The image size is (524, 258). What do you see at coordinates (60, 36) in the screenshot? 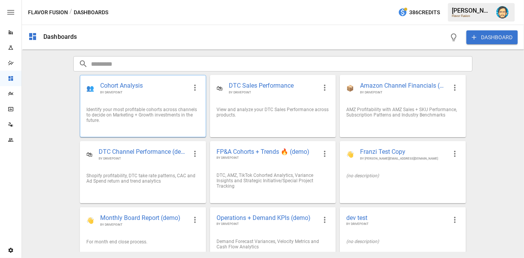
I see `div: Dashboards` at bounding box center [60, 36].